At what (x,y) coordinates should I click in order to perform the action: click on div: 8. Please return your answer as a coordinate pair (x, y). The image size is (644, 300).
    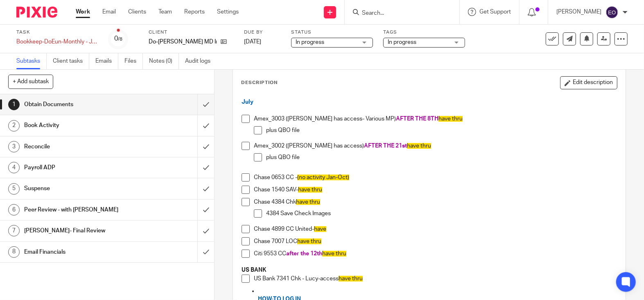
    Looking at the image, I should click on (14, 252).